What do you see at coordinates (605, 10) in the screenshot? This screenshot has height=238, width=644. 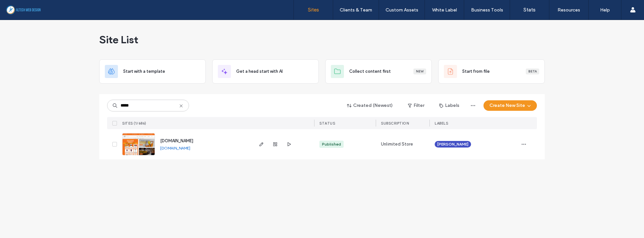 I see `label: Help` at bounding box center [605, 10].